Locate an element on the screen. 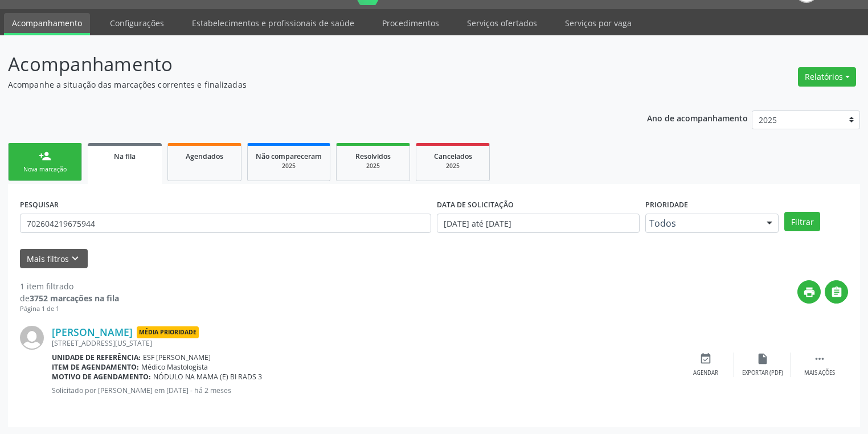 Image resolution: width=868 pixels, height=434 pixels. b: Motivo de agendamento: is located at coordinates (102, 377).